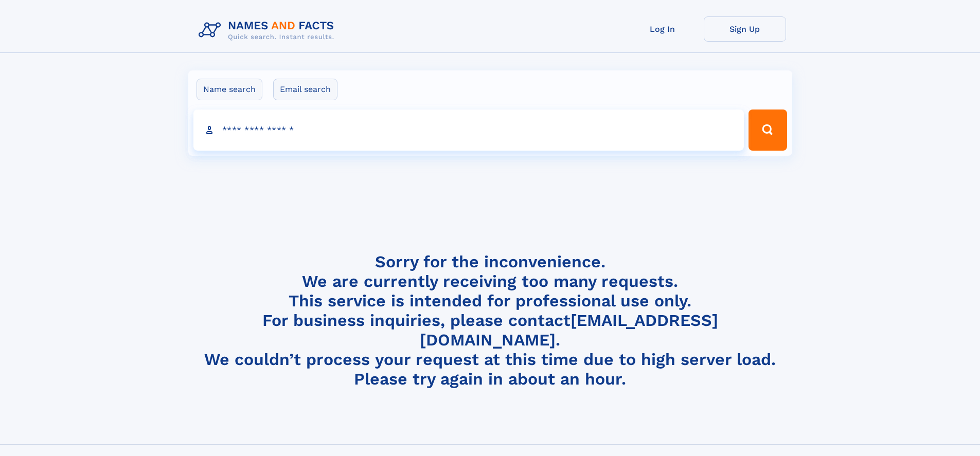  Describe the element at coordinates (744, 29) in the screenshot. I see `a: Sign Up` at that location.